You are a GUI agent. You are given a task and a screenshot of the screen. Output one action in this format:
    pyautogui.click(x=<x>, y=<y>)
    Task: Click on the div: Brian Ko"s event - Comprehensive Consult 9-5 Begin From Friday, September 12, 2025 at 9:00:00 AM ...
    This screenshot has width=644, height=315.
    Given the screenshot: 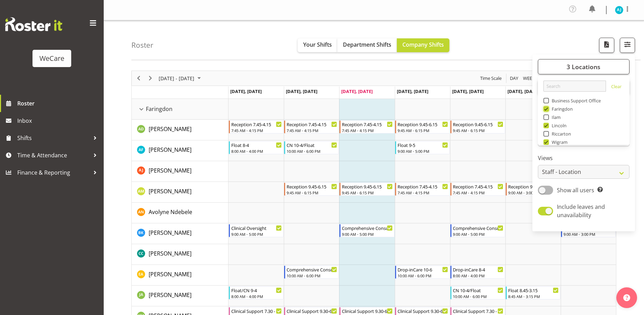 What is the action you would take?
    pyautogui.click(x=478, y=231)
    